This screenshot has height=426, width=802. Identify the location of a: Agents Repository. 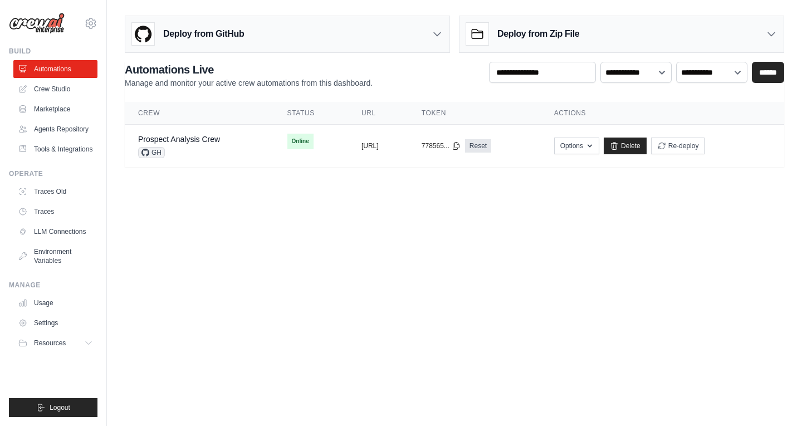
(55, 129).